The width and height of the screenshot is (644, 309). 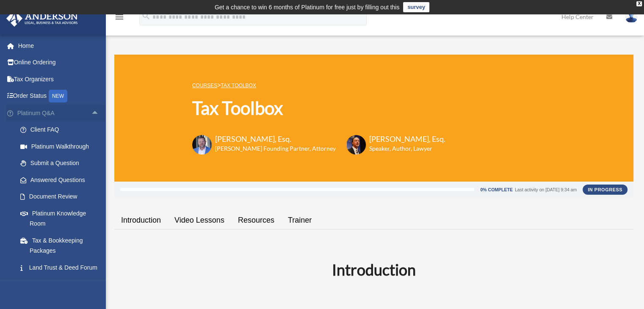 What do you see at coordinates (416, 8) in the screenshot?
I see `a: survey` at bounding box center [416, 8].